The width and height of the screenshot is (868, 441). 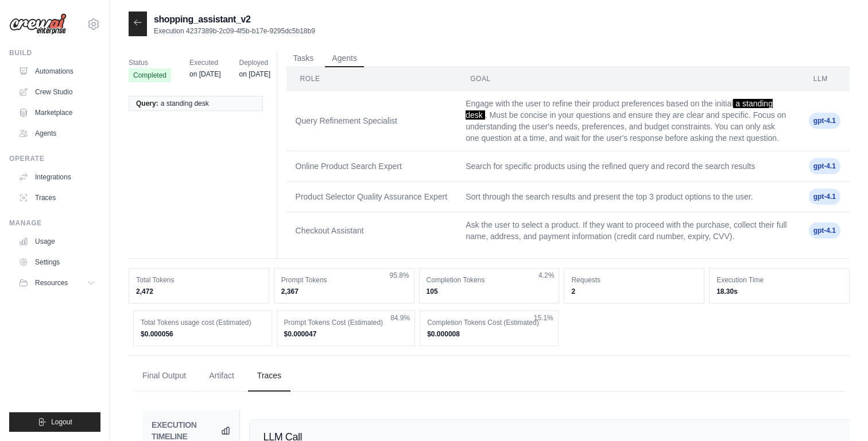 I want to click on td: Product Selector Quality Assurance Expert, so click(x=371, y=197).